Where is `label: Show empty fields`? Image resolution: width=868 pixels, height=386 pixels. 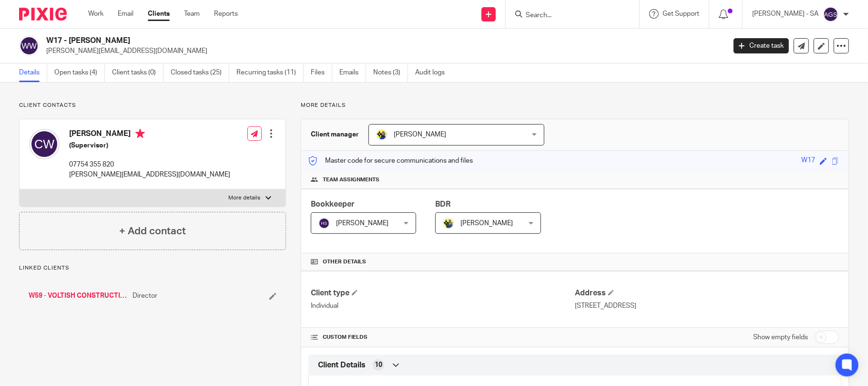
label: Show empty fields is located at coordinates (781, 337).